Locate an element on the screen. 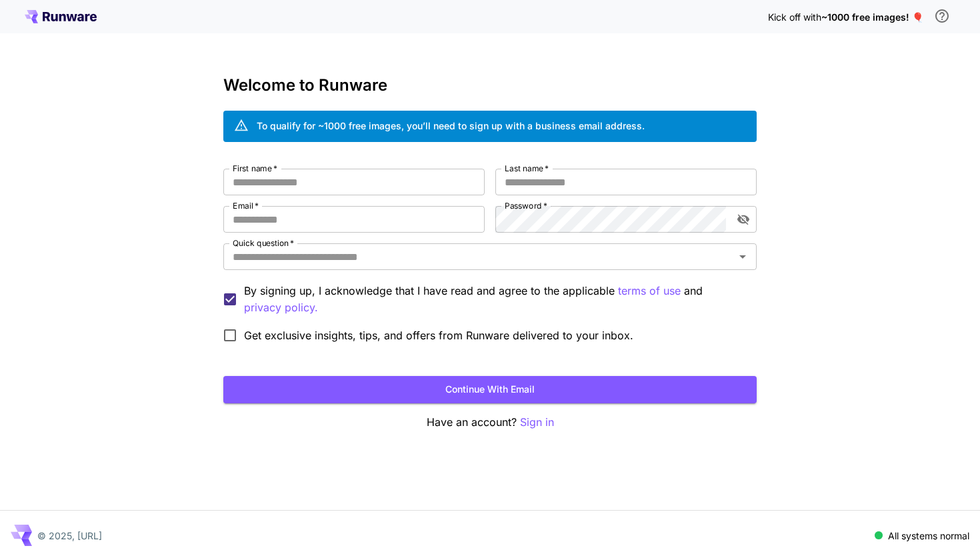  p: terms of use is located at coordinates (649, 291).